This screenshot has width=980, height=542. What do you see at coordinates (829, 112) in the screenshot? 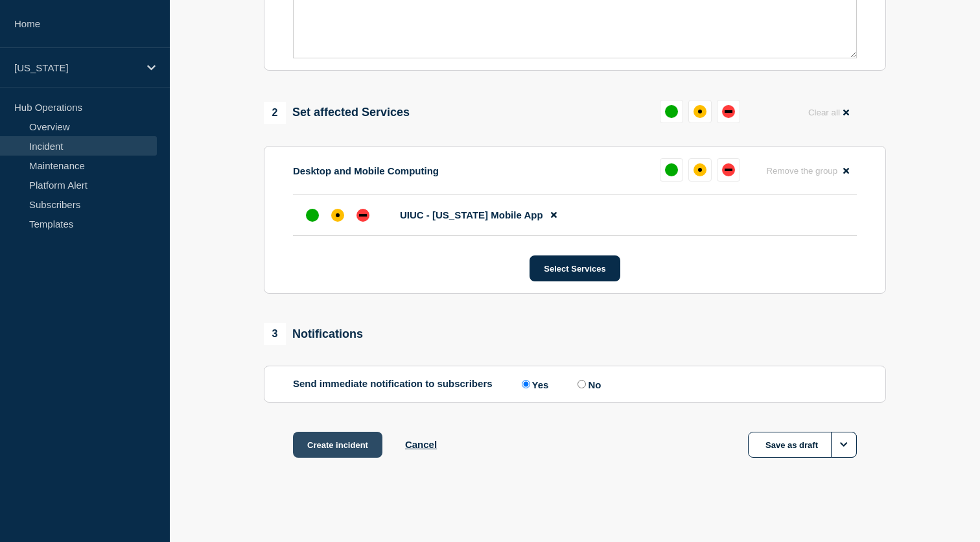
I see `button: Clear all` at bounding box center [829, 112].